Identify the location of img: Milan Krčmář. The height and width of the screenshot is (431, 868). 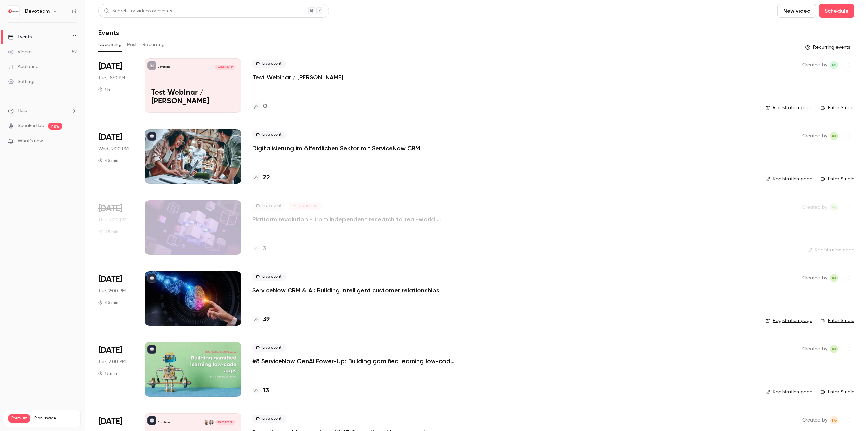
(211, 422).